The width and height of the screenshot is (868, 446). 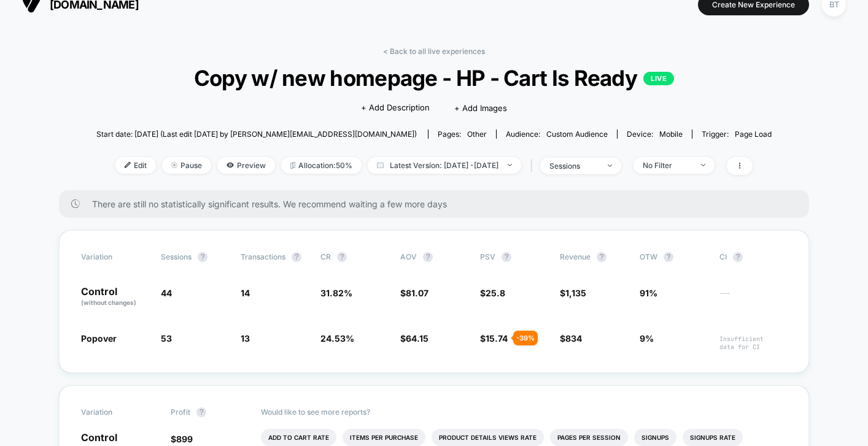 What do you see at coordinates (181, 411) in the screenshot?
I see `span: Profit` at bounding box center [181, 411].